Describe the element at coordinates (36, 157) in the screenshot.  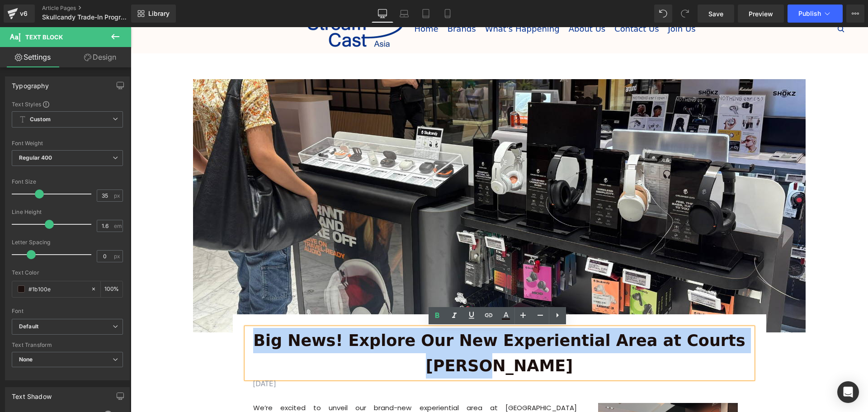
I see `b: Regular 400` at that location.